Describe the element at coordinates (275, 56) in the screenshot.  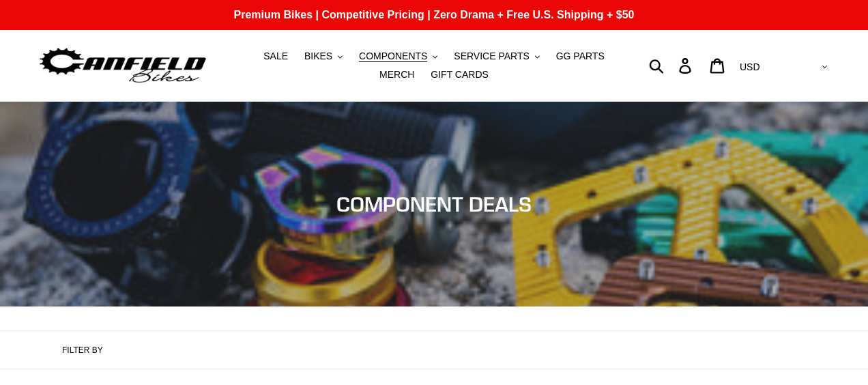
I see `a: SALE` at that location.